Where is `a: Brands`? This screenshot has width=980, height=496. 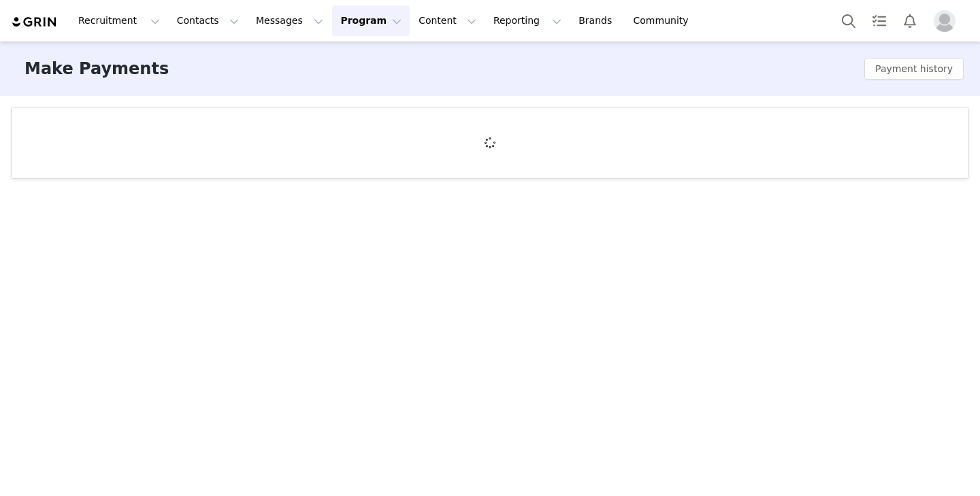
a: Brands is located at coordinates (597, 20).